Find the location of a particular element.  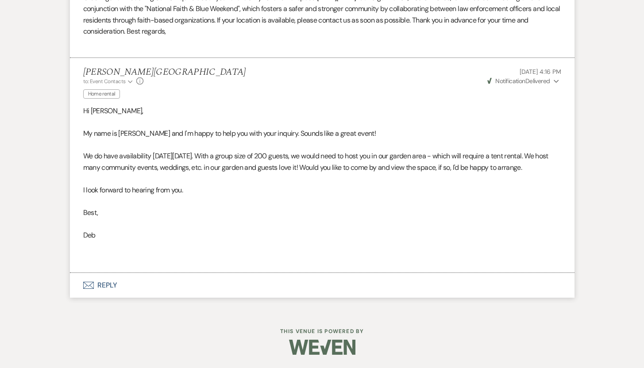

button: NotificationDelivered is located at coordinates (523, 81).